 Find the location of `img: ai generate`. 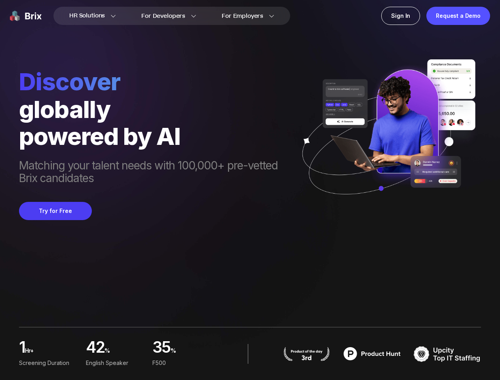

img: ai generate is located at coordinates (386, 135).